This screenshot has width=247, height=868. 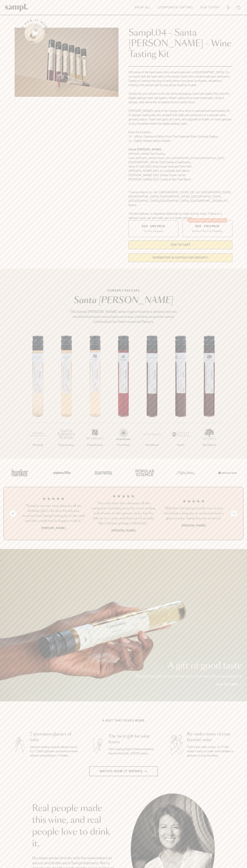 What do you see at coordinates (66, 397) in the screenshot?
I see `li: 2 / 7` at bounding box center [66, 397].